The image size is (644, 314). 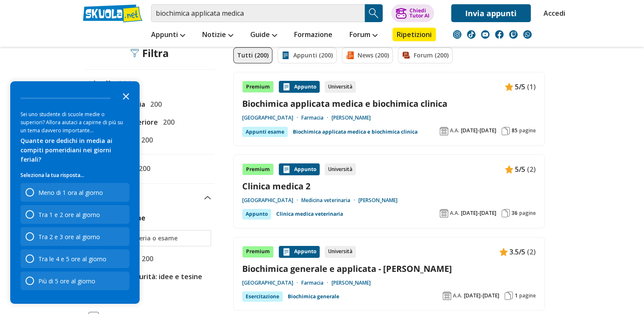 What do you see at coordinates (485, 34) in the screenshot?
I see `img: youtube` at bounding box center [485, 34].